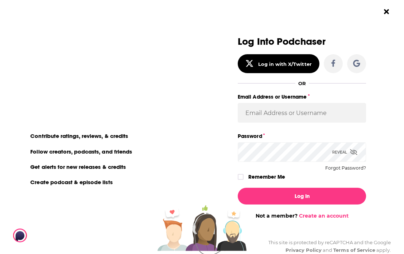 Image resolution: width=404 pixels, height=254 pixels. I want to click on div: Not a member?, so click(302, 216).